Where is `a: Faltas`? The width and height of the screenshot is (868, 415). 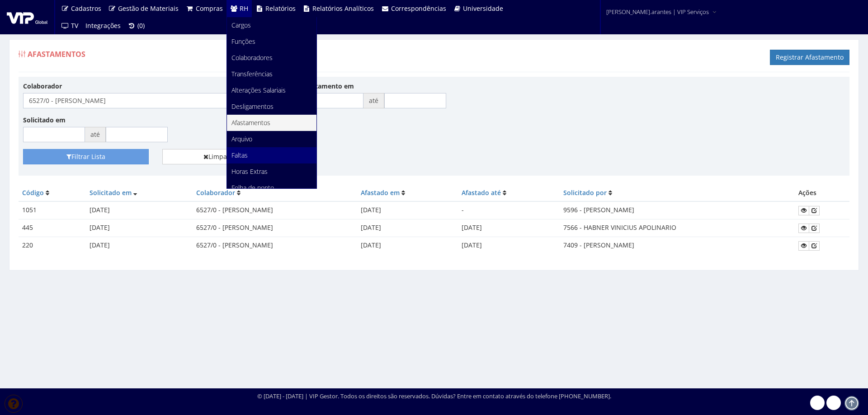 a: Faltas is located at coordinates (271, 155).